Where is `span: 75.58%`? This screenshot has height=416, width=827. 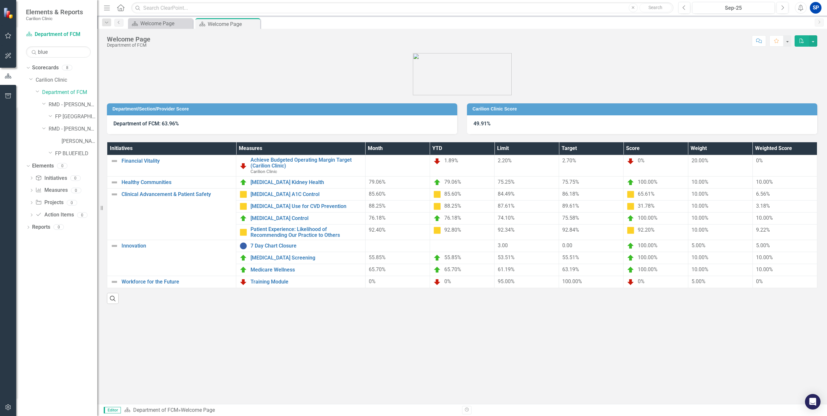
span: 75.58% is located at coordinates (571, 218).